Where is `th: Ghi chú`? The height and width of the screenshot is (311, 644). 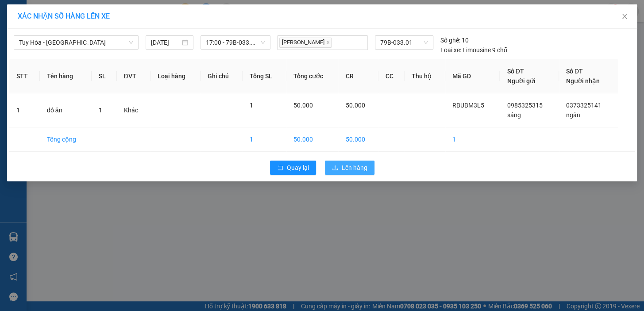
th: Ghi chú is located at coordinates (222, 76).